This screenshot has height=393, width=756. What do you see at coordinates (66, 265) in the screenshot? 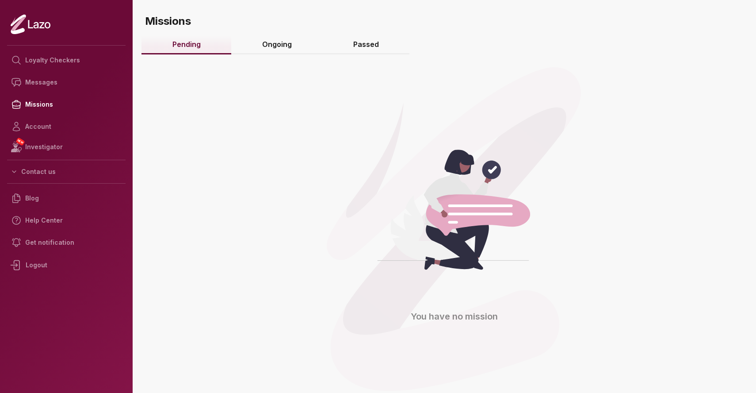
I see `div: Logout` at bounding box center [66, 265].